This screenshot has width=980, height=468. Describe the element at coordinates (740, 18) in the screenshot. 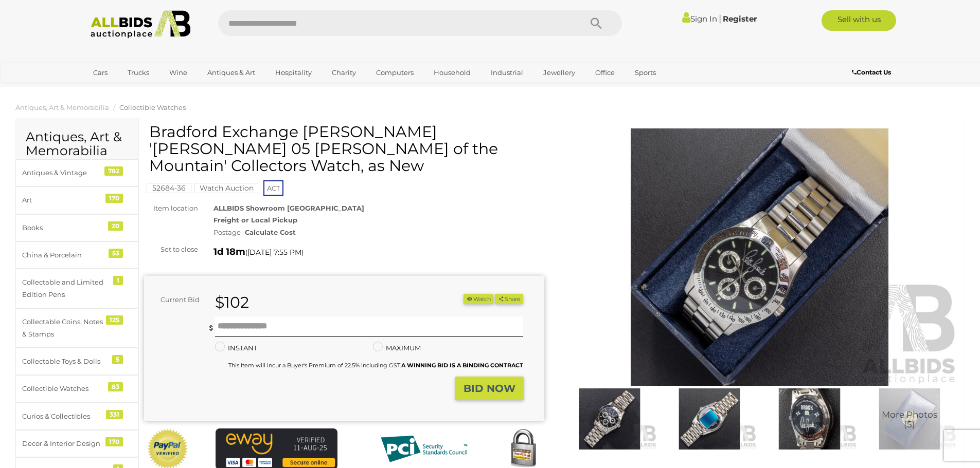

I see `a: Register` at that location.